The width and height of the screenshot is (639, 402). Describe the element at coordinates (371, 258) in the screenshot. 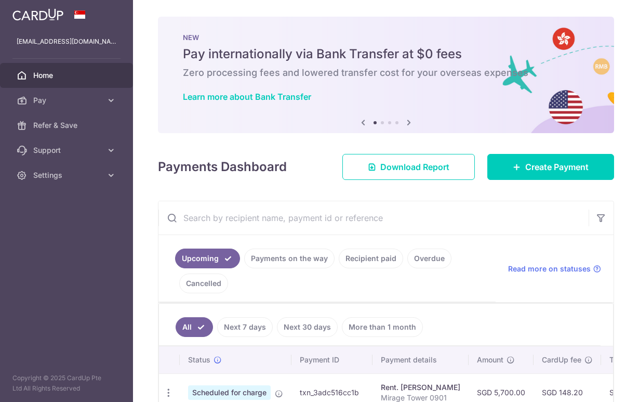

I see `a: Recipient paid` at that location.